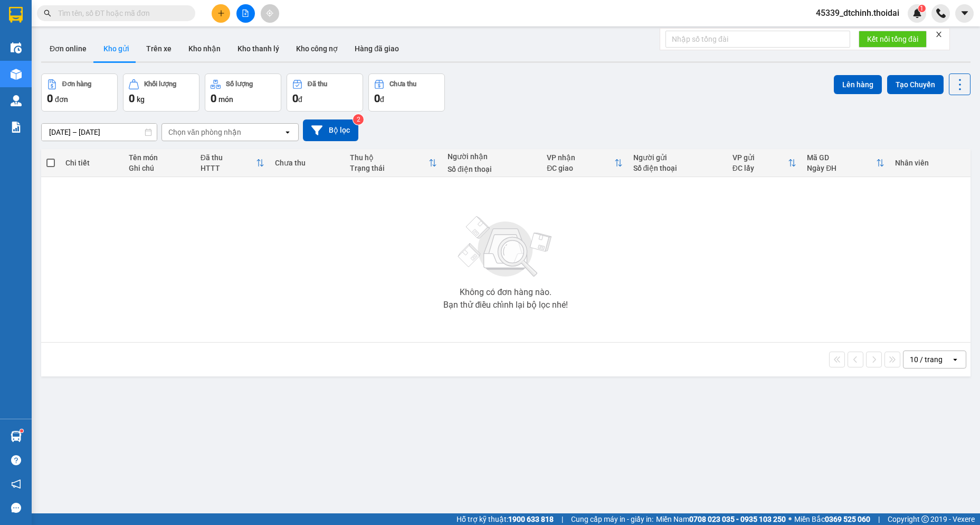  I want to click on img: solution-icon, so click(16, 126).